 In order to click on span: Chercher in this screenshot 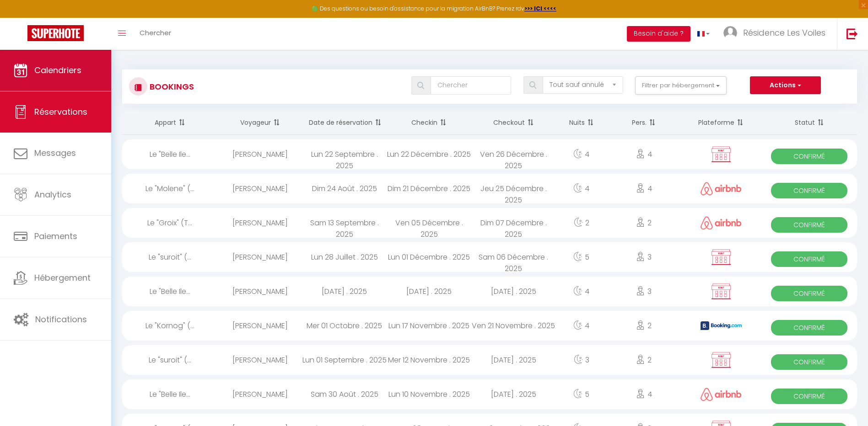, I will do `click(155, 32)`.